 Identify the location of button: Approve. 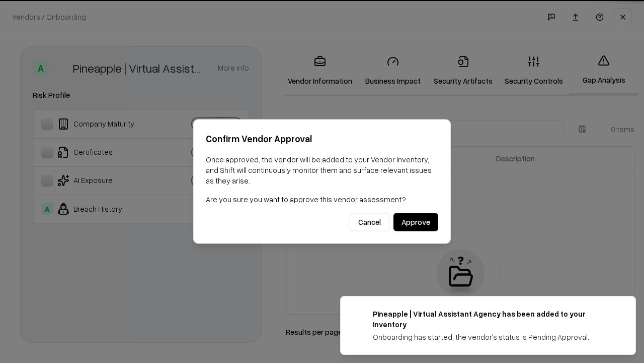
(416, 222).